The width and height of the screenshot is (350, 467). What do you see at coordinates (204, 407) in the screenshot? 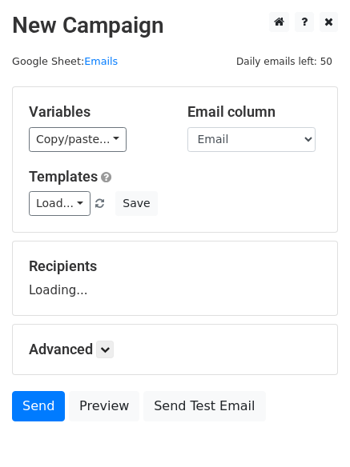
I see `a: Send Test Email` at bounding box center [204, 407].